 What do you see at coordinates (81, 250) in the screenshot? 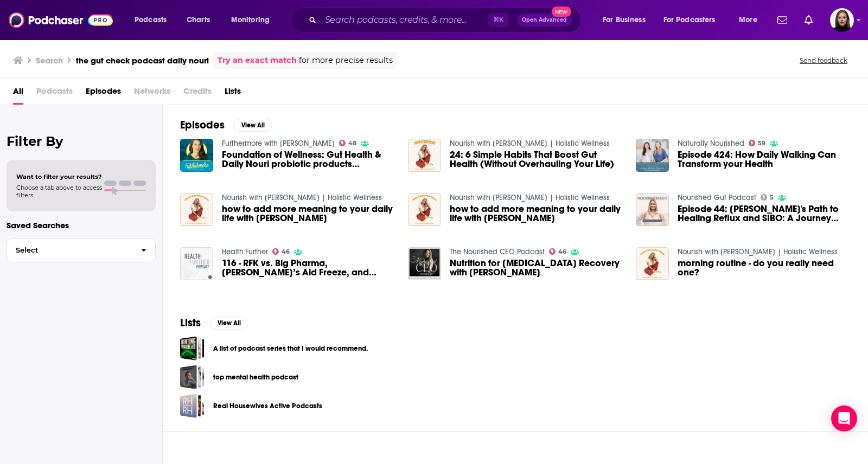
I see `button: Select` at bounding box center [81, 250].